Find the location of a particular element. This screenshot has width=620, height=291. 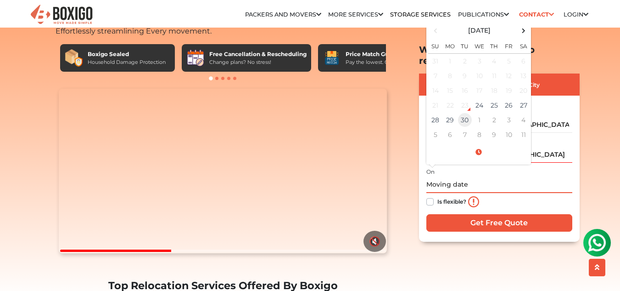

a: More services is located at coordinates (356, 14).